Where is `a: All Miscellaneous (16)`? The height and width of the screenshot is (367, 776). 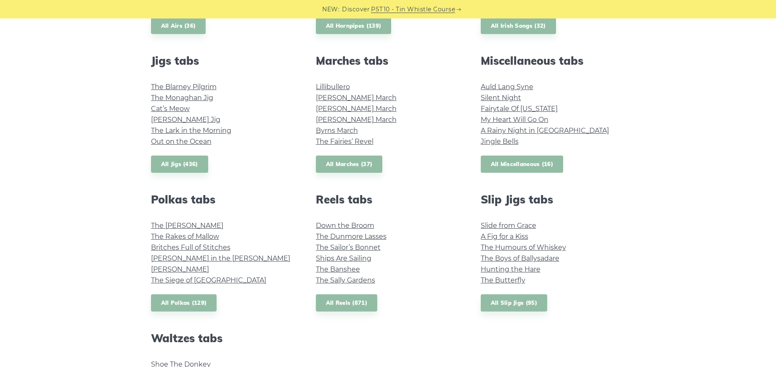
a: All Miscellaneous (16) is located at coordinates (522, 164).